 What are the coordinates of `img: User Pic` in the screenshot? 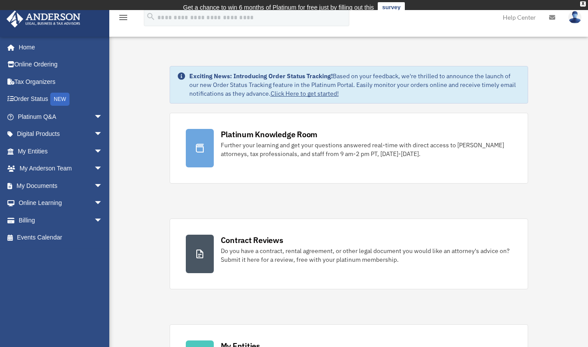 It's located at (575, 17).